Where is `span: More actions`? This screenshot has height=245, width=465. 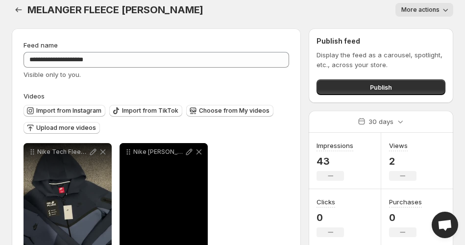 span: More actions is located at coordinates (420, 10).